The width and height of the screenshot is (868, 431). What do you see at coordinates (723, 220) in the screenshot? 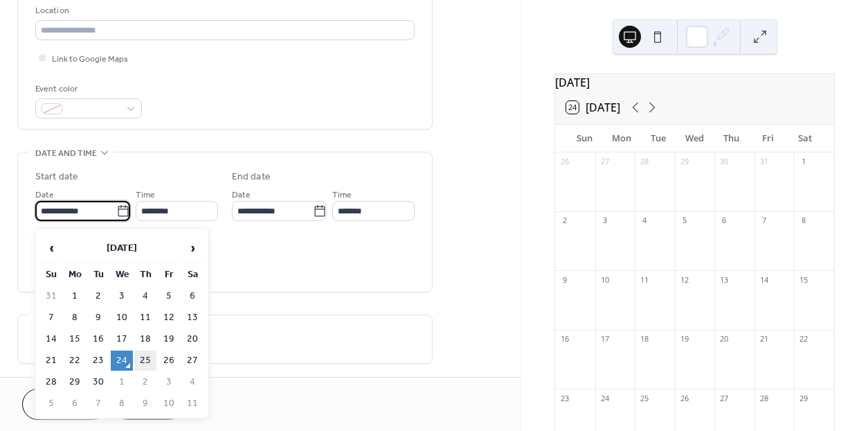
I see `div: 6` at bounding box center [723, 220].